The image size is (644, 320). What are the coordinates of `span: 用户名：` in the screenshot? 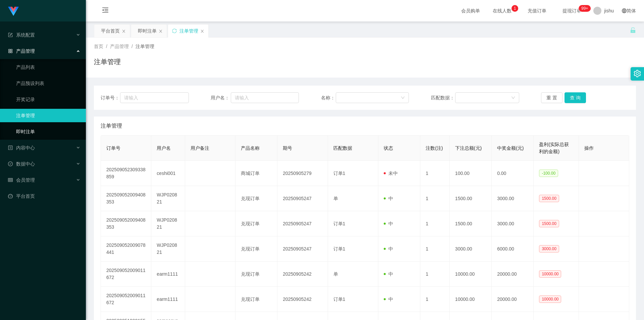 It's located at (221, 98).